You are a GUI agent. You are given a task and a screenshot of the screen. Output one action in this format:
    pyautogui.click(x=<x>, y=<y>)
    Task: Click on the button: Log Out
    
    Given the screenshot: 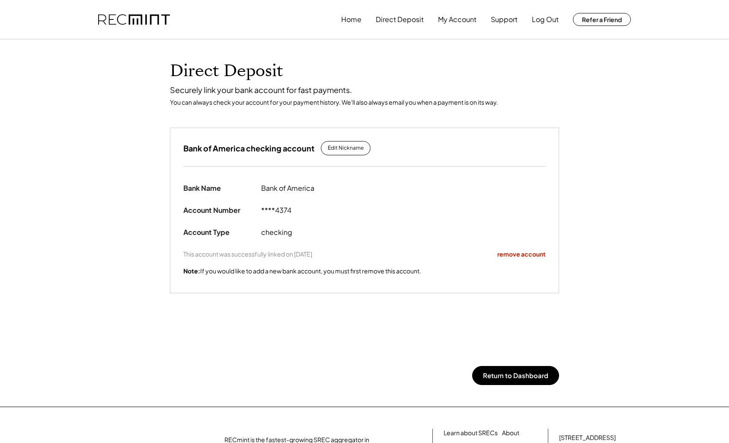 What is the action you would take?
    pyautogui.click(x=545, y=19)
    